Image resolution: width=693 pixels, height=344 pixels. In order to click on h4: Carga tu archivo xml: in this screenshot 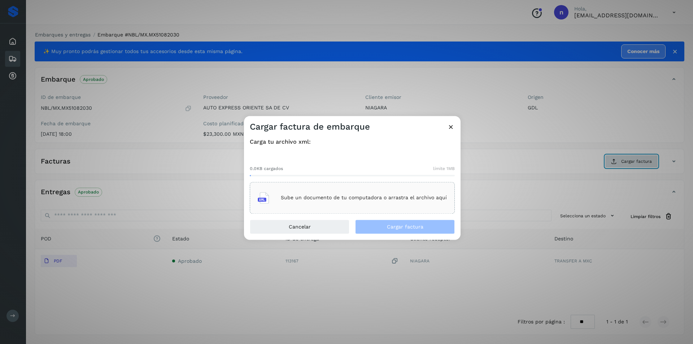, I will do `click(352, 142)`.